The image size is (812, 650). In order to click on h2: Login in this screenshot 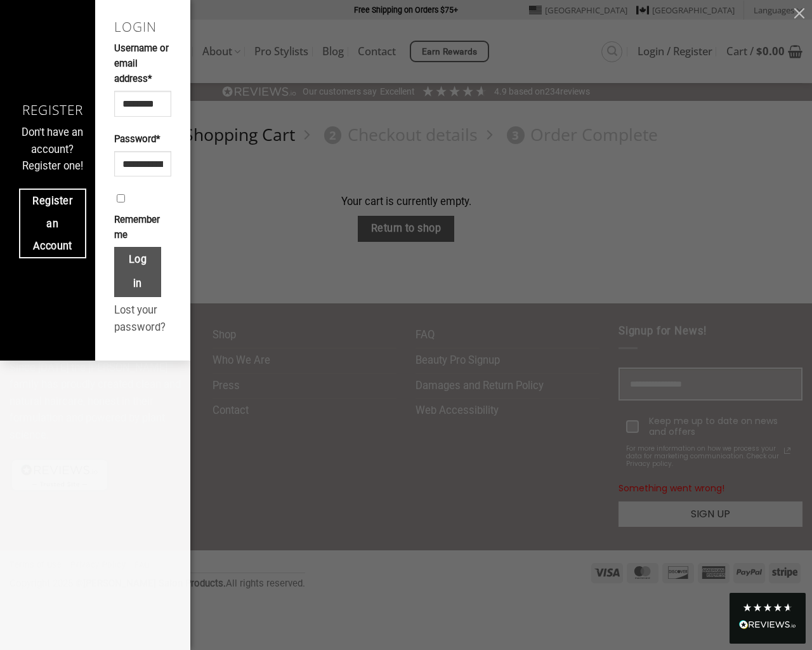, I will do `click(143, 26)`.